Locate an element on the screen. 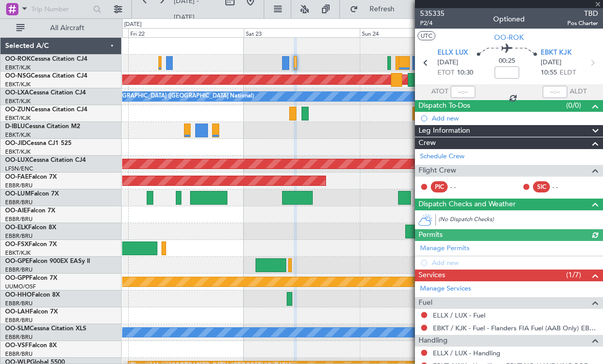  span: 00:25 is located at coordinates (507, 61).